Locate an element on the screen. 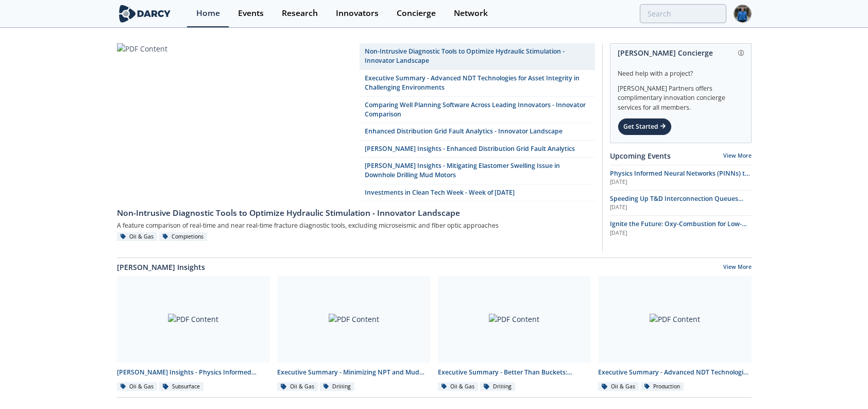 Image resolution: width=868 pixels, height=409 pixels. img: Profile is located at coordinates (742, 14).